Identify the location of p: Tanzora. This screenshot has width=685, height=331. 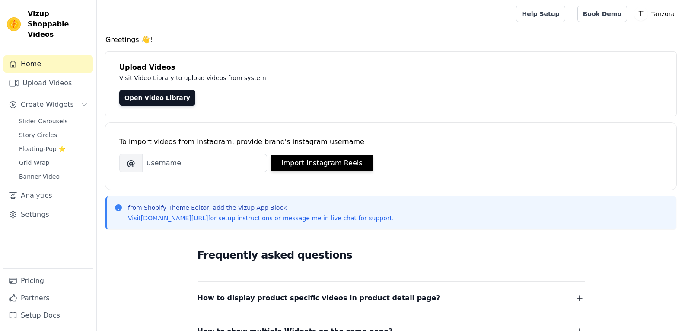
(663, 14).